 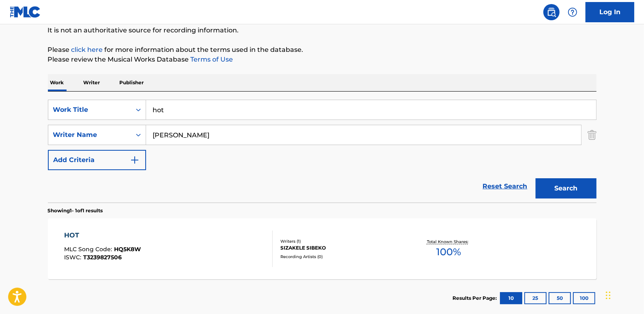 What do you see at coordinates (87, 49) in the screenshot?
I see `a: click here` at bounding box center [87, 49].